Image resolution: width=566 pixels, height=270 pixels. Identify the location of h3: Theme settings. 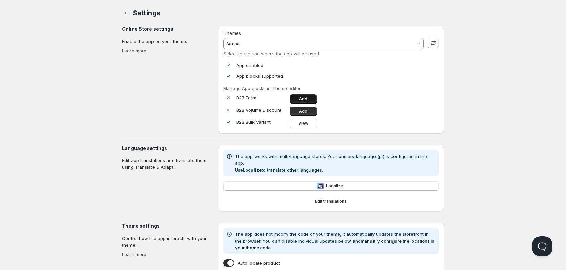
(167, 226).